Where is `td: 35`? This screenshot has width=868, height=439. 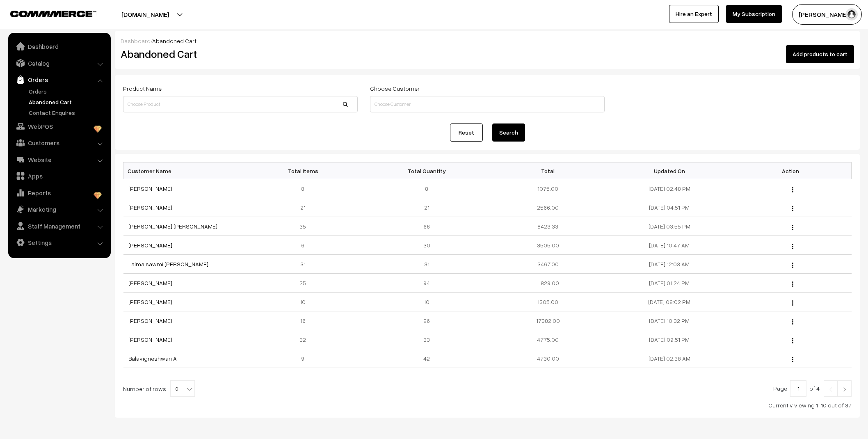
td: 35 is located at coordinates (305, 226).